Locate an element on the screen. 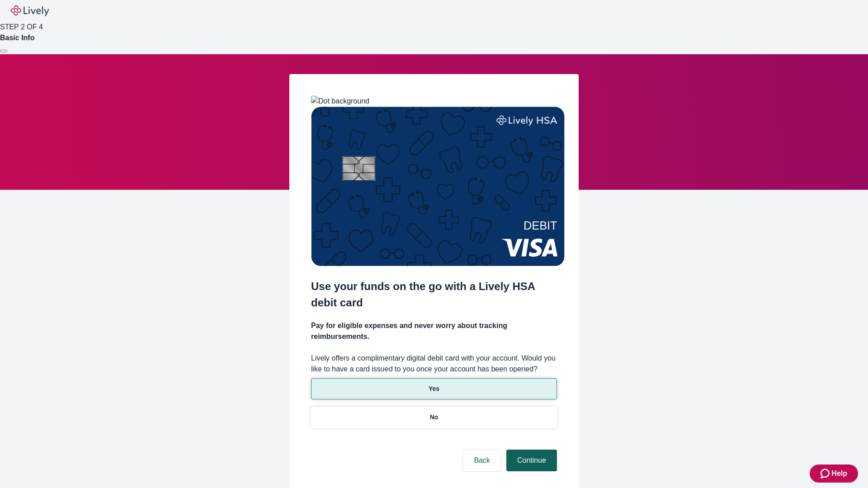 The height and width of the screenshot is (488, 868). button: Back is located at coordinates (482, 460).